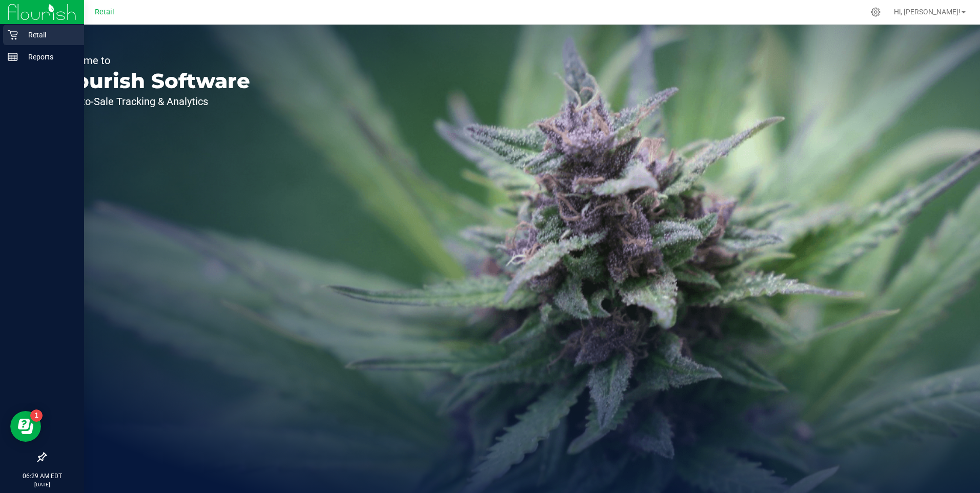 The width and height of the screenshot is (980, 493). Describe the element at coordinates (13, 57) in the screenshot. I see `inline-svg: Reports` at that location.